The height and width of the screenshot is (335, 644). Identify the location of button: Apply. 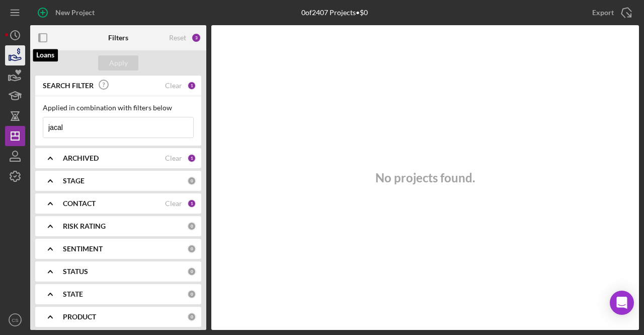
(118, 63).